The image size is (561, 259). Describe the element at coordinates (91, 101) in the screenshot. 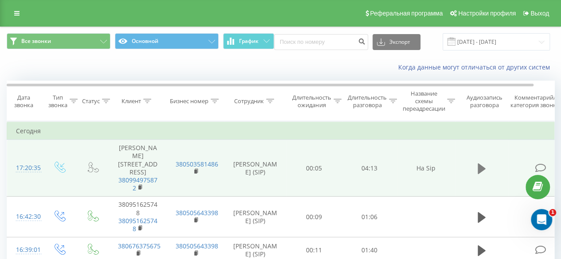

I see `div: Статус` at that location.